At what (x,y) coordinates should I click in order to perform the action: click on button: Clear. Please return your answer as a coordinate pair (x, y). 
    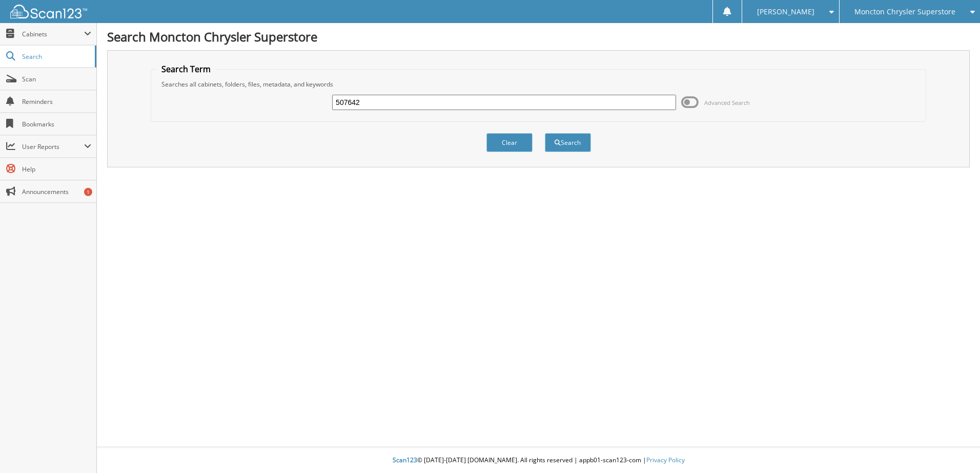
    Looking at the image, I should click on (510, 143).